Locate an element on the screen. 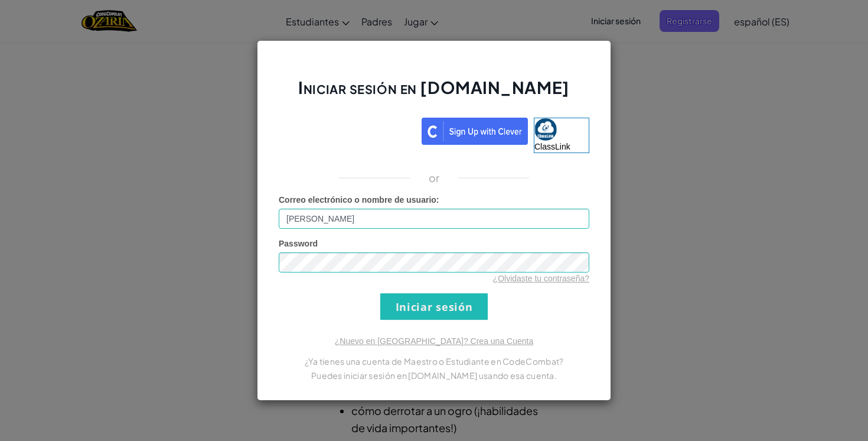 This screenshot has width=868, height=441. img: clever_sso_button@2x.png is located at coordinates (475, 131).